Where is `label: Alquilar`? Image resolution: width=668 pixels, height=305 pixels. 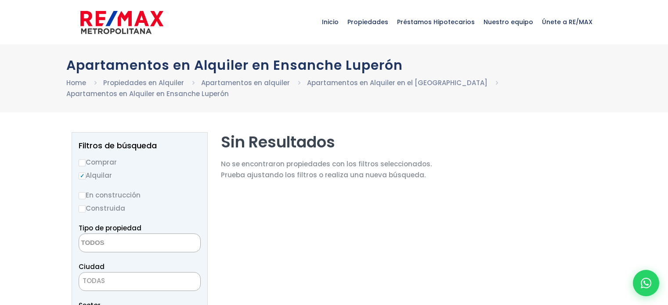
label: Alquilar is located at coordinates (140, 175).